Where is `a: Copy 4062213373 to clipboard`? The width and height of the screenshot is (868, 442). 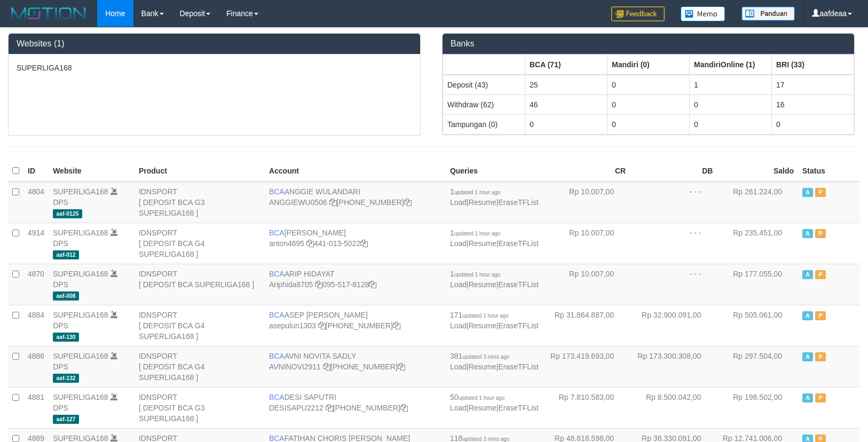
a: Copy 4062213373 to clipboard is located at coordinates (408, 202).